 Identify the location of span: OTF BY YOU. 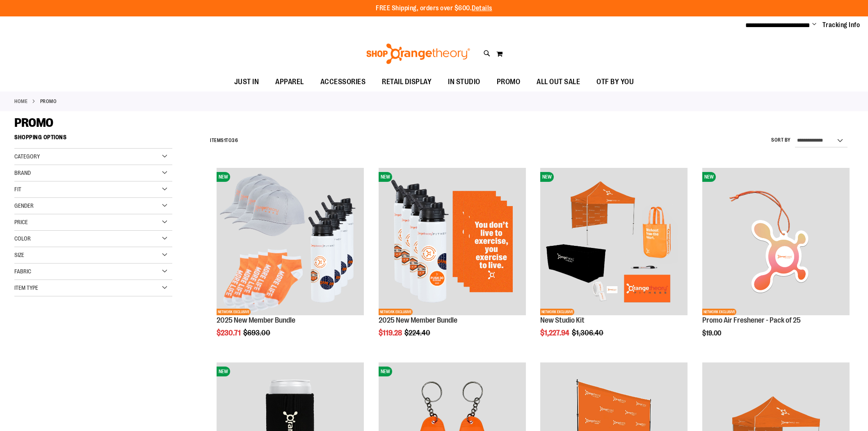
(615, 82).